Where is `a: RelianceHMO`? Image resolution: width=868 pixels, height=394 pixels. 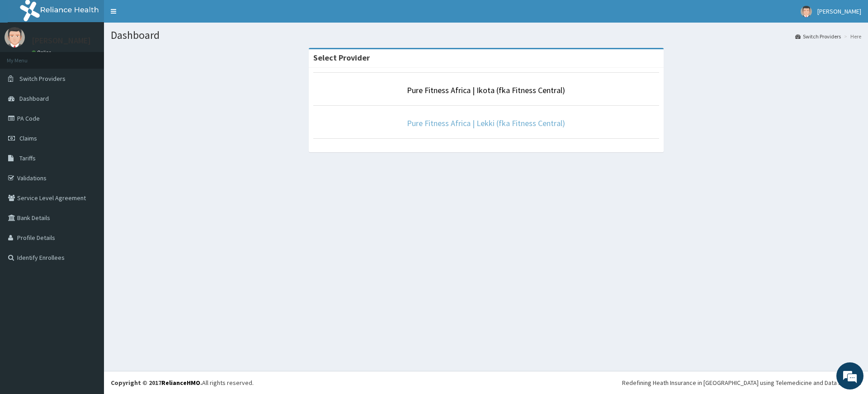
a: RelianceHMO is located at coordinates (181, 383).